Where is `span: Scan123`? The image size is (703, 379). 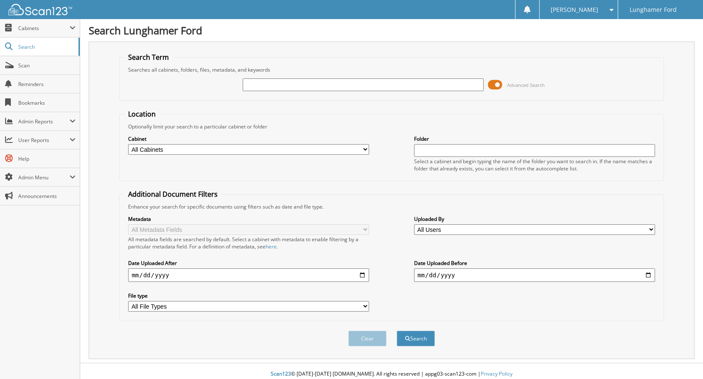
span: Scan123 is located at coordinates (281, 374).